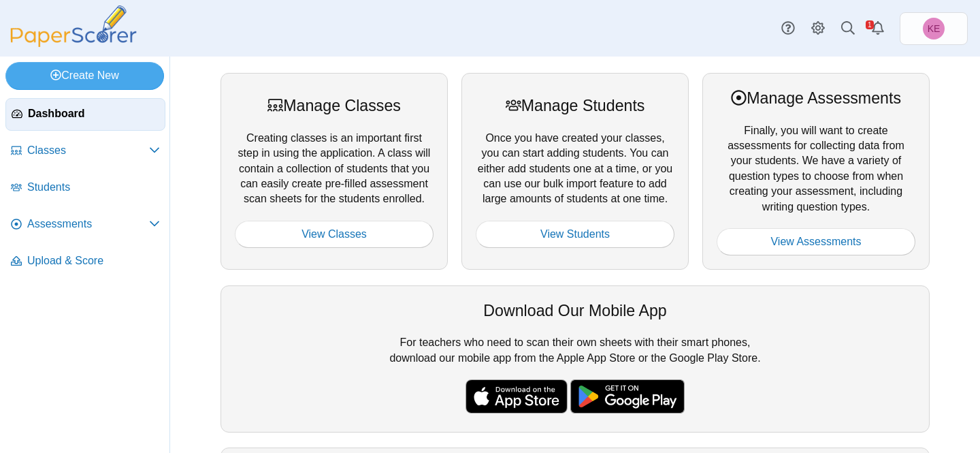 This screenshot has height=453, width=980. I want to click on span: Kimberly Evans, so click(934, 28).